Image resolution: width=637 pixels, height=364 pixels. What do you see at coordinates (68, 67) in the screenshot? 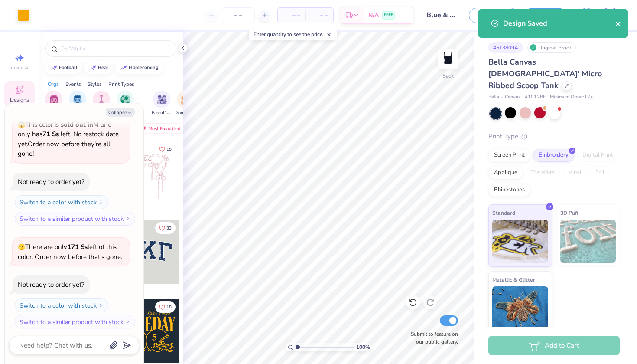
I see `div: football` at bounding box center [68, 67].